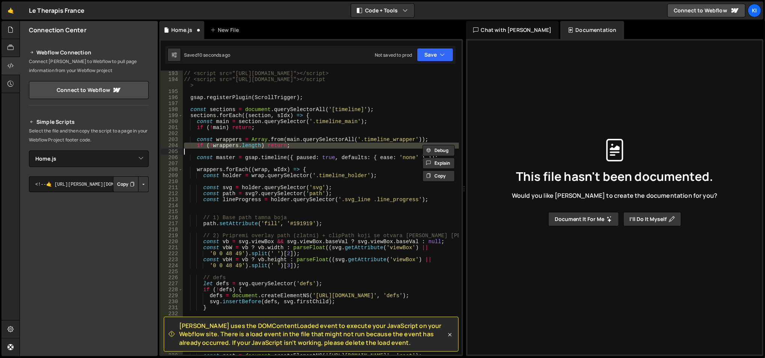 The width and height of the screenshot is (765, 358). What do you see at coordinates (172, 224) in the screenshot?
I see `div: 217` at bounding box center [172, 224].